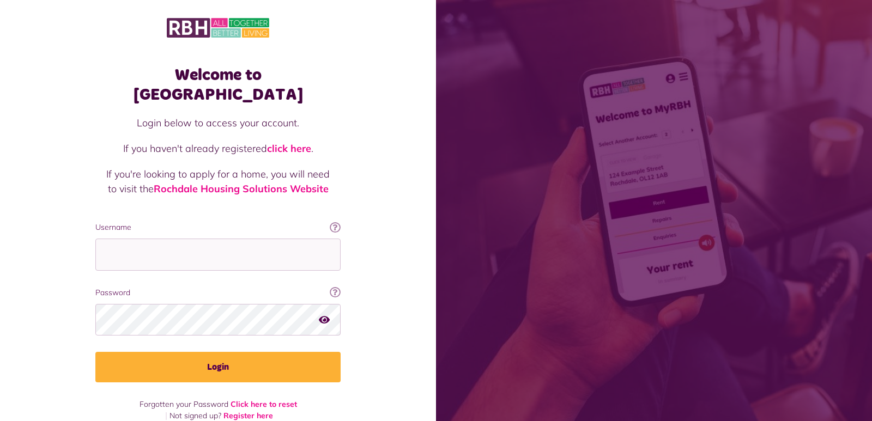 This screenshot has height=421, width=872. I want to click on p: If you're looking to apply for a home, you will need to visit the, so click(218, 181).